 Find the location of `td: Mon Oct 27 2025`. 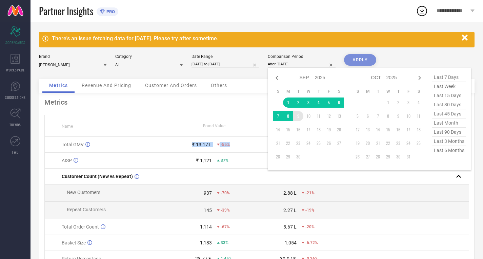

td: Mon Oct 27 2025 is located at coordinates (368, 157).